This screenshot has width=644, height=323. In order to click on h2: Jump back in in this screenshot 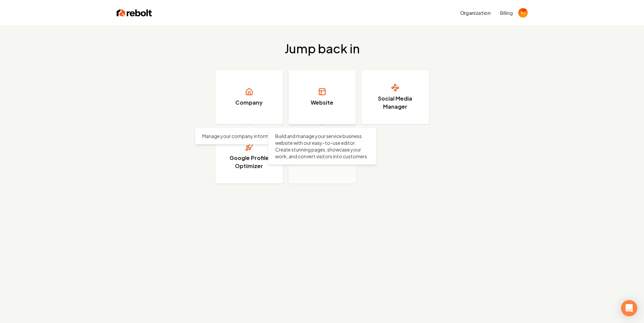, I will do `click(322, 49)`.